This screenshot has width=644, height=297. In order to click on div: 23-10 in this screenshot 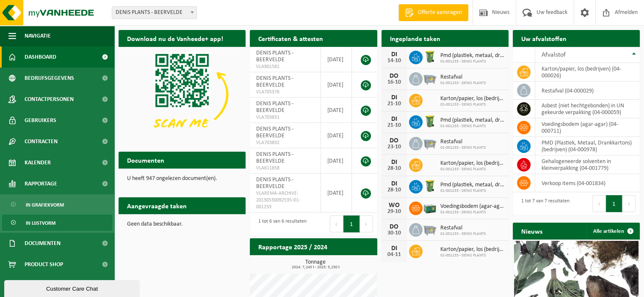, I will do `click(394, 147)`.